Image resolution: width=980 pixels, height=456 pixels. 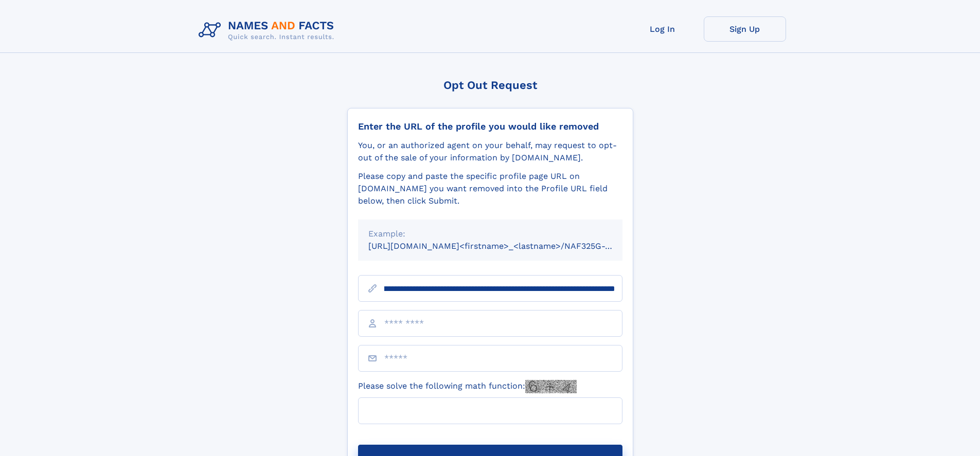 What do you see at coordinates (662, 29) in the screenshot?
I see `a: Log In` at bounding box center [662, 29].